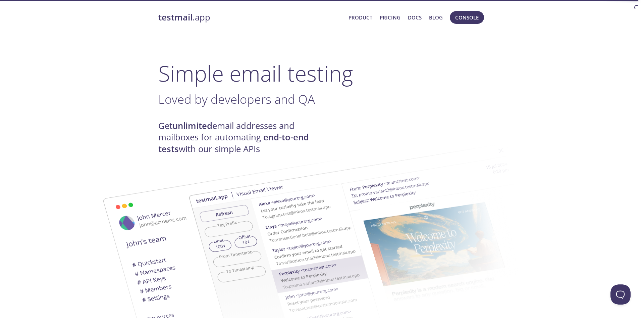 Image resolution: width=644 pixels, height=318 pixels. I want to click on span: Loved by developers and QA, so click(237, 99).